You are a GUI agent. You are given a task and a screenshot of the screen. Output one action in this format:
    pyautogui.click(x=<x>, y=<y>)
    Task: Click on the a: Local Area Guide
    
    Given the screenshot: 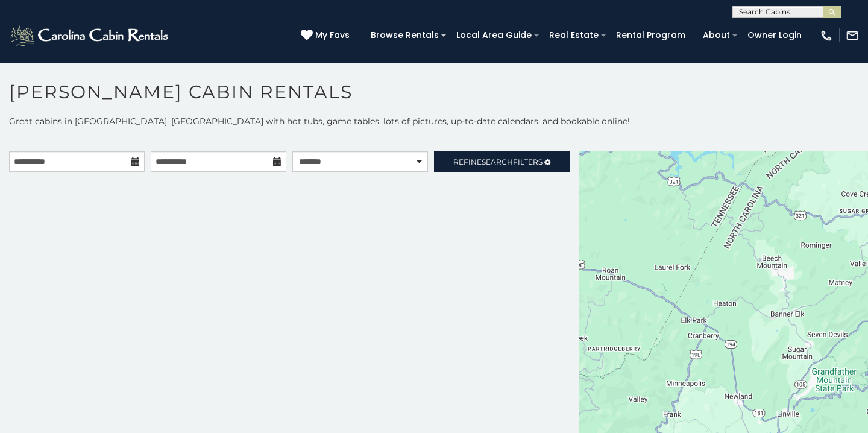 What is the action you would take?
    pyautogui.click(x=494, y=35)
    